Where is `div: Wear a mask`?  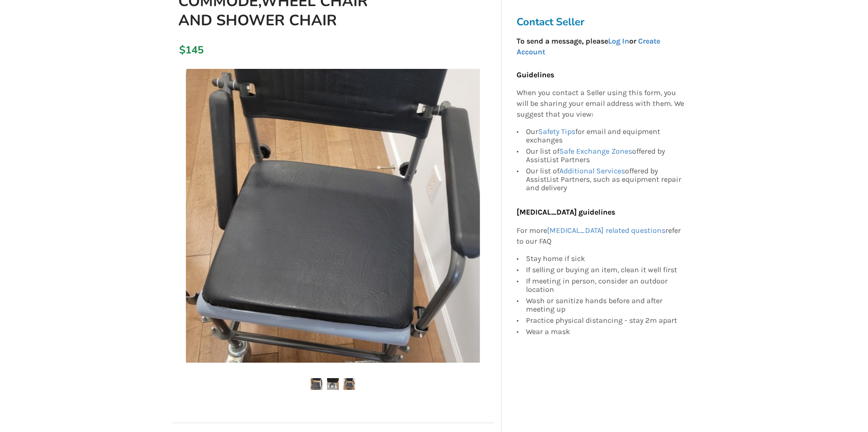 div: Wear a mask is located at coordinates (605, 331).